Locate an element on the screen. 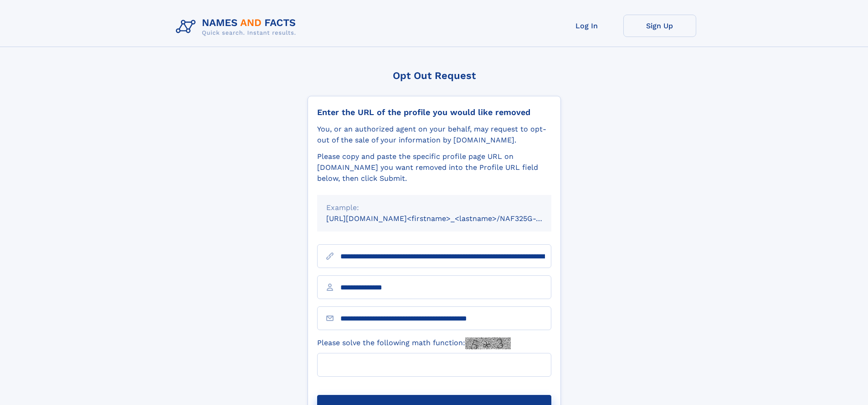 The image size is (868, 405). label: Please solve the following math function: is located at coordinates (414, 342).